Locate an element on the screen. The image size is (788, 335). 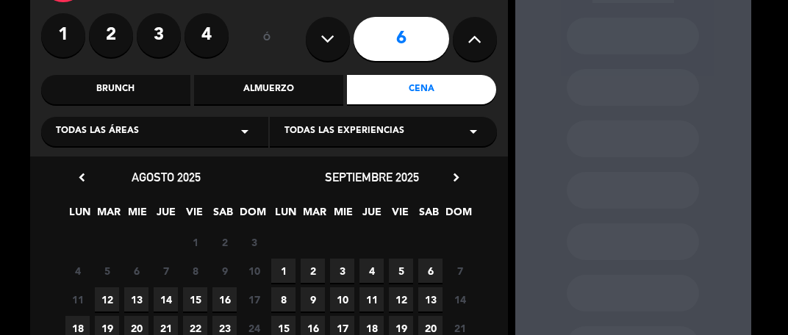
span: Todas las experiencias is located at coordinates (344, 132).